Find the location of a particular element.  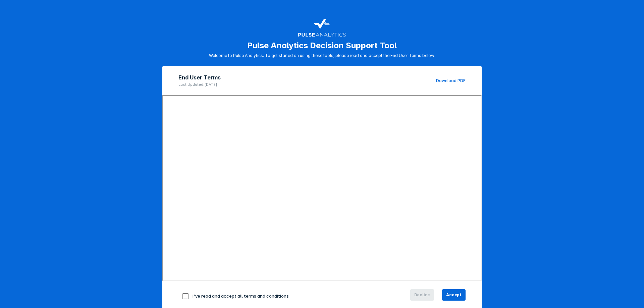

h2: End User Terms is located at coordinates (199, 77).